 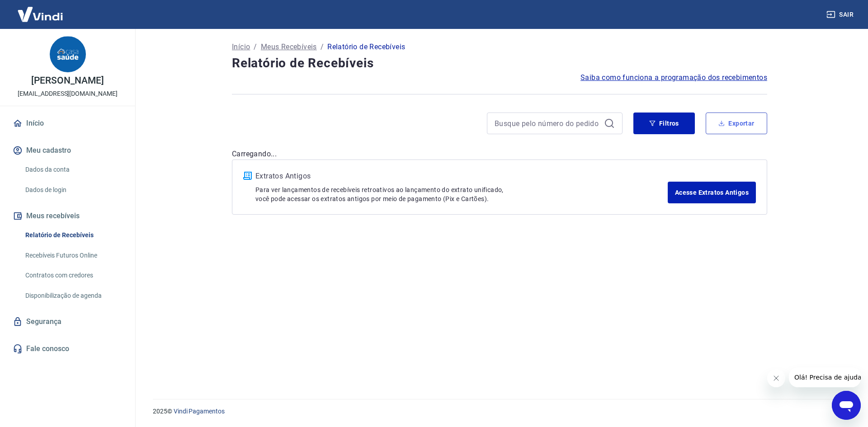 I want to click on input: Busque pelo número do pedido, so click(x=548, y=124).